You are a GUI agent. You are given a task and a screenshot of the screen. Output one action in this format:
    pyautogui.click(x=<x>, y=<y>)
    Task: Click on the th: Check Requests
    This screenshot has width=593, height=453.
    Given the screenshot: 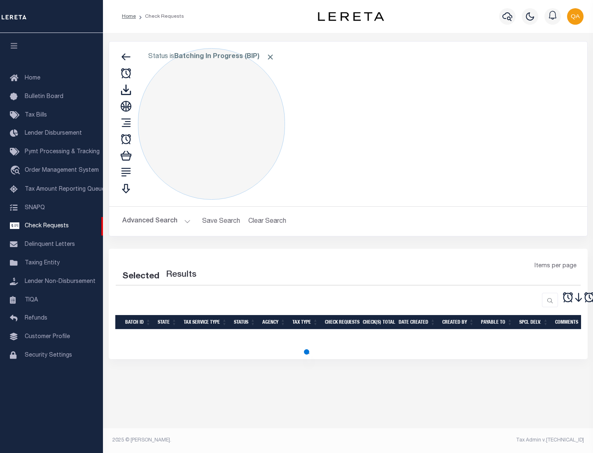 What is the action you would take?
    pyautogui.click(x=341, y=322)
    